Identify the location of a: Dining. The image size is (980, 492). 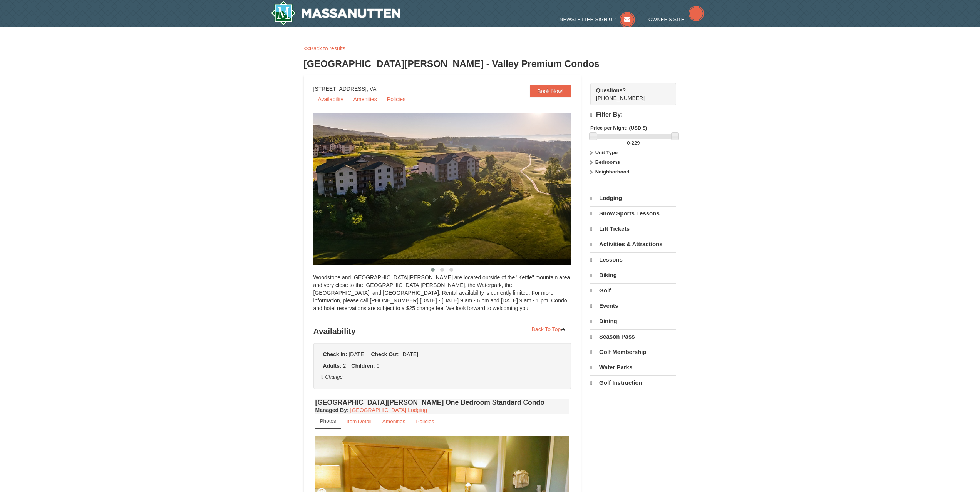
(633, 322).